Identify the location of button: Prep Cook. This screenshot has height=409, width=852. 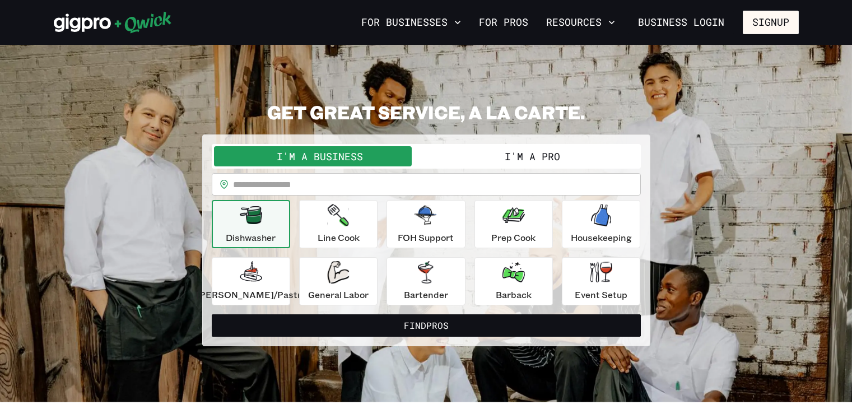
(514, 224).